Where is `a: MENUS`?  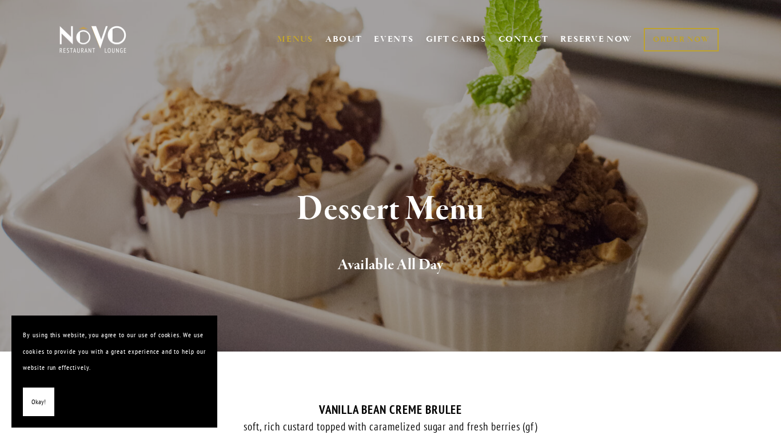
a: MENUS is located at coordinates (295, 39).